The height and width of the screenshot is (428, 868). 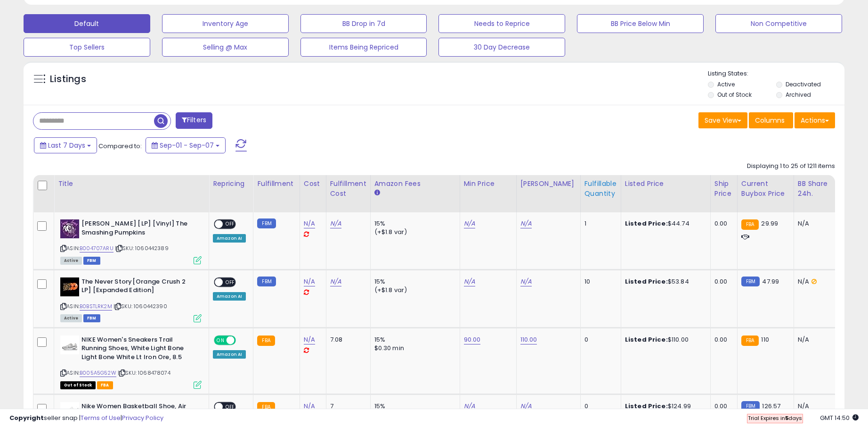 What do you see at coordinates (139, 349) in the screenshot?
I see `b: NIKE Women's Sneakers Trail Running Shoes, White Light Bone Light Bone White Lt Iron Ore, 8.5` at bounding box center [139, 349].